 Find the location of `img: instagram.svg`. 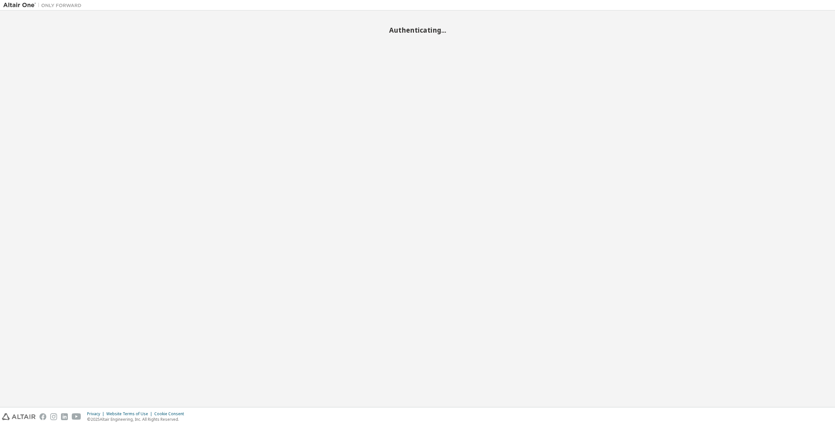

img: instagram.svg is located at coordinates (53, 416).